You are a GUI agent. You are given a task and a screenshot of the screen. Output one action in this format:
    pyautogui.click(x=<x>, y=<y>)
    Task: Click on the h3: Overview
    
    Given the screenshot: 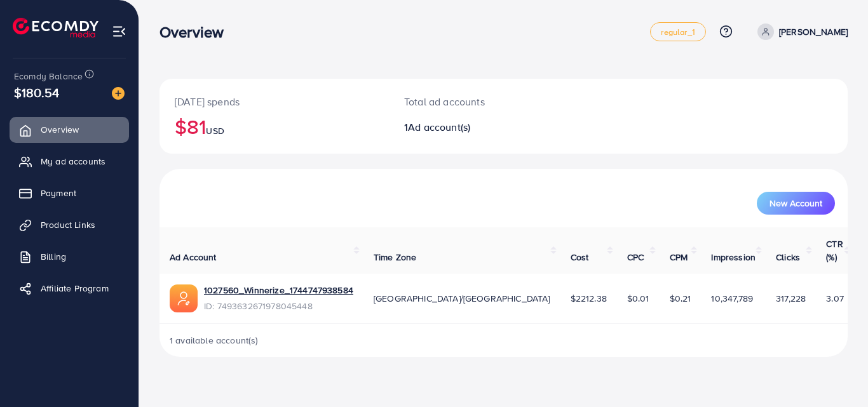 What is the action you would take?
    pyautogui.click(x=196, y=32)
    